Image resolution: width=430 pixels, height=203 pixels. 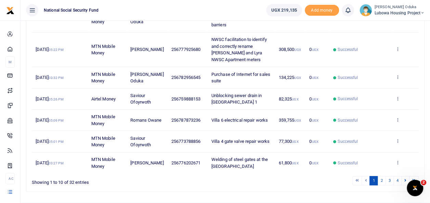 What do you see at coordinates (288, 99) in the screenshot?
I see `span: 82,325` at bounding box center [288, 99].